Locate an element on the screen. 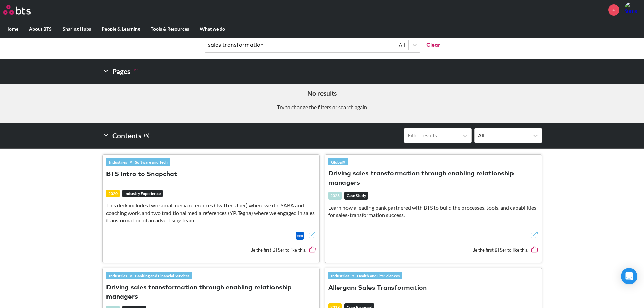  button: Allergan: Sales Transformation is located at coordinates (377, 288).